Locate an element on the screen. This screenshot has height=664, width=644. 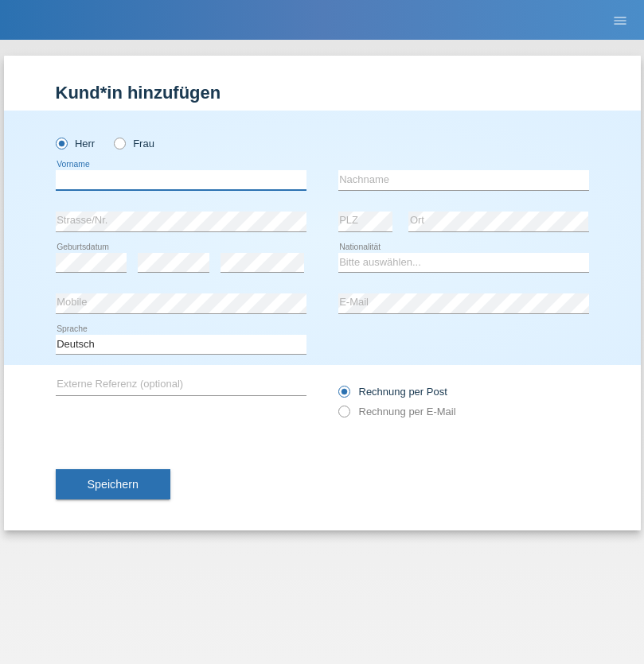
input: Rechnung per Post is located at coordinates (343, 396).